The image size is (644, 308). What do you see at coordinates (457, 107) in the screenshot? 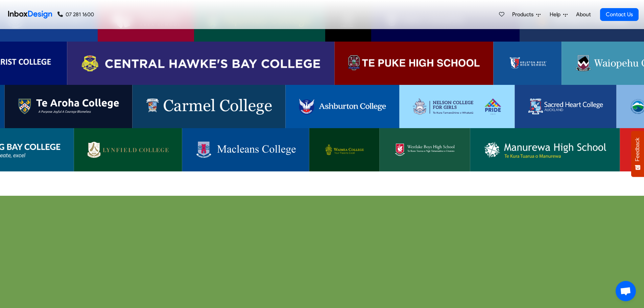
I see `img: Nelson College For Girls` at bounding box center [457, 107].